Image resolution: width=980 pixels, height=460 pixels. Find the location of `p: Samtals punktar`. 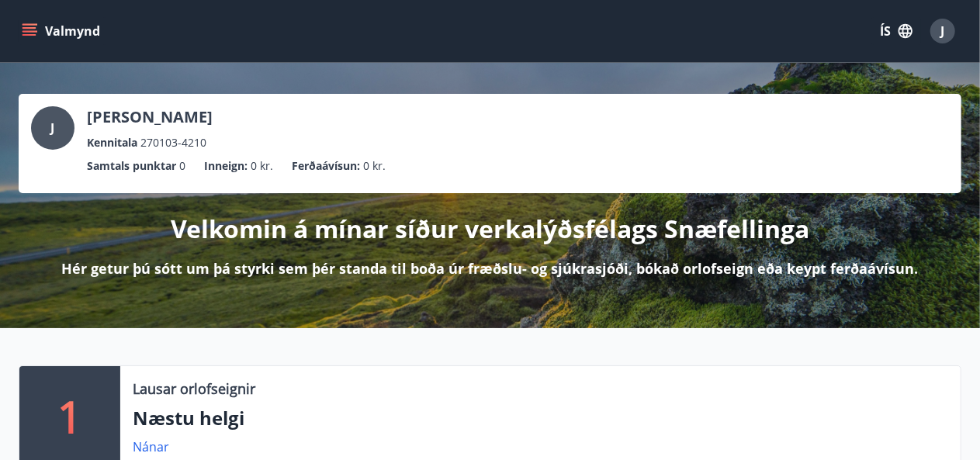

p: Samtals punktar is located at coordinates (131, 166).